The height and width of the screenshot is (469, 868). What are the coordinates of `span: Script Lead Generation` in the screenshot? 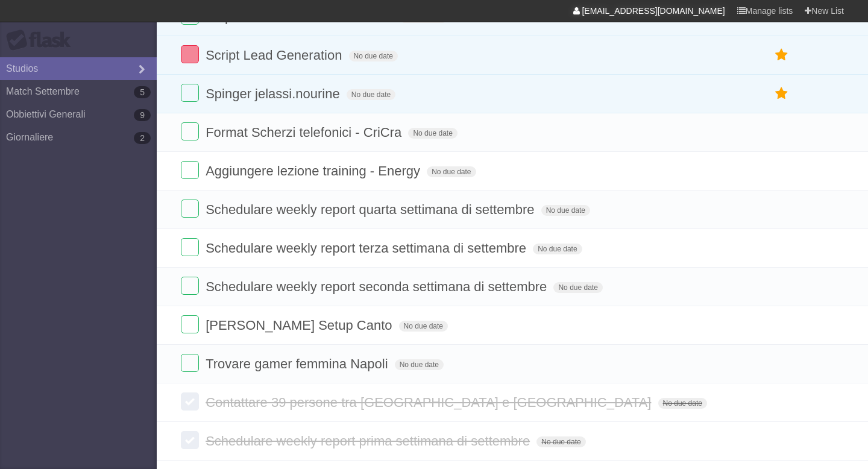 It's located at (275, 55).